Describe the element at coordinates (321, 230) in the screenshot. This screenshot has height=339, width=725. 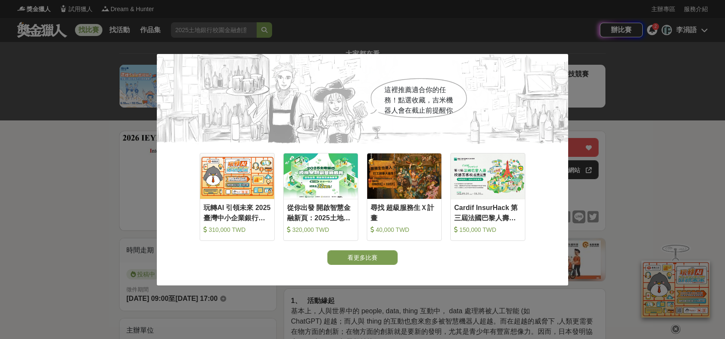
I see `div: 320,000 TWD` at that location.